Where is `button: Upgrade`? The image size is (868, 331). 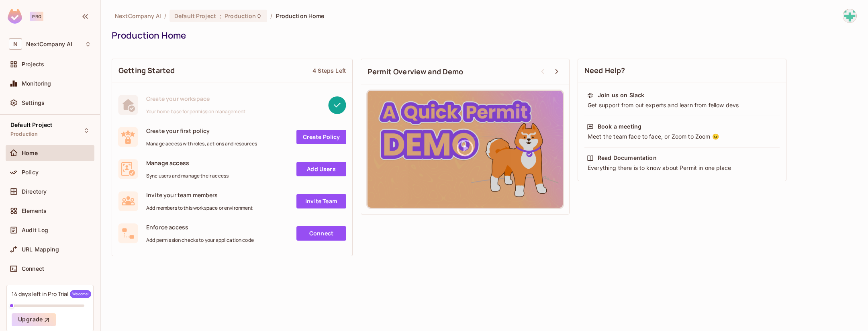 button: Upgrade is located at coordinates (33, 320).